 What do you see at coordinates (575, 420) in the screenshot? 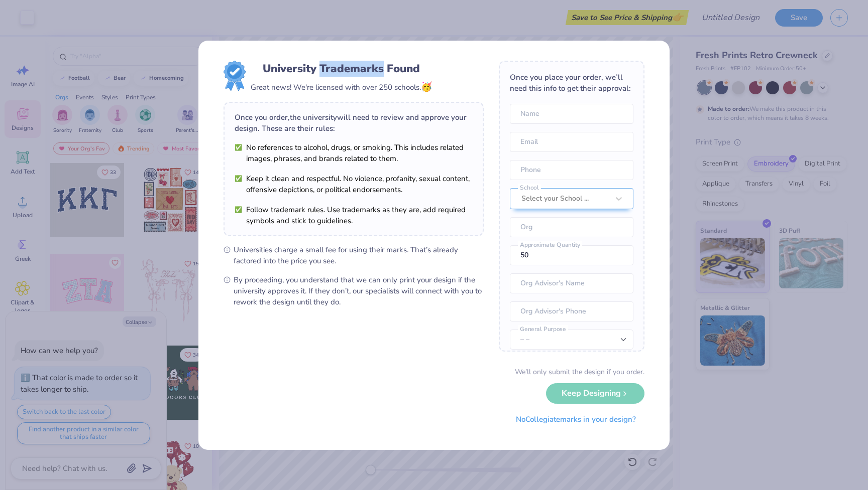
I see `button: NoCollegiatemarks in your design?` at bounding box center [575, 420].